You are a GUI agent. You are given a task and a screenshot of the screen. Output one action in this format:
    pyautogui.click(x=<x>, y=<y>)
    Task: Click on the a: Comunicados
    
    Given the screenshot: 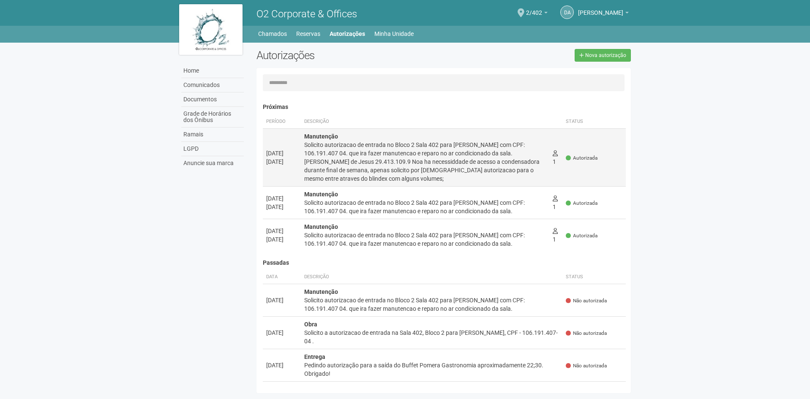 What is the action you would take?
    pyautogui.click(x=212, y=85)
    